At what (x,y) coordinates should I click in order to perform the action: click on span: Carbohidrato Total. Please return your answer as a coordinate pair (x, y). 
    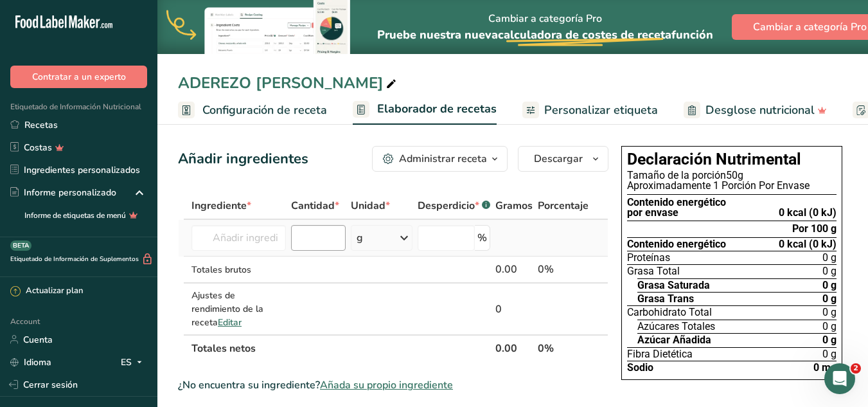
    Looking at the image, I should click on (669, 312).